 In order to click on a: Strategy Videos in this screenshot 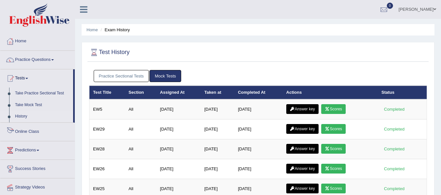, I will do `click(38, 187)`.